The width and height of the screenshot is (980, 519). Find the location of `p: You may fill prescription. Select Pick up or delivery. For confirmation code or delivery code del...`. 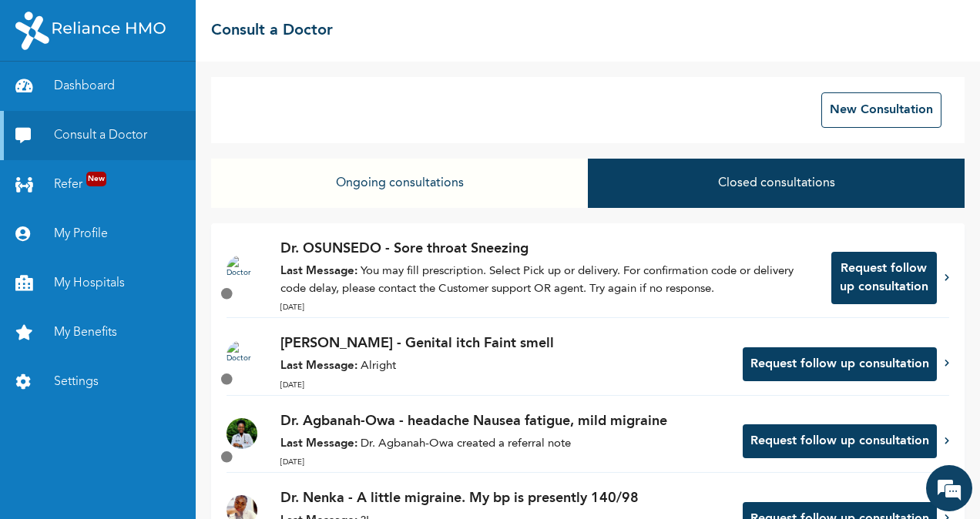

p: You may fill prescription. Select Pick up or delivery. For confirmation code or delivery code del... is located at coordinates (548, 280).